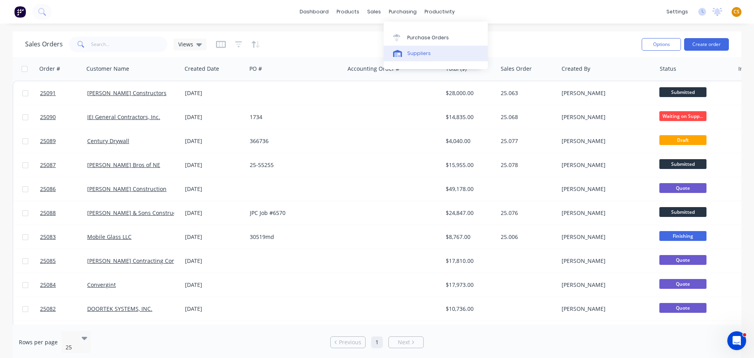 This screenshot has width=754, height=358. What do you see at coordinates (48, 308) in the screenshot?
I see `span: 25082` at bounding box center [48, 308].